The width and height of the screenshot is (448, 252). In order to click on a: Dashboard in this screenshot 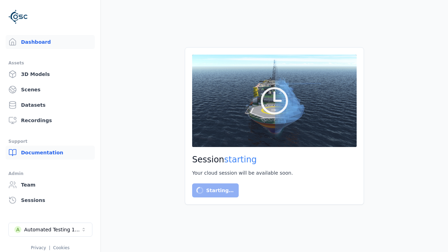, I will do `click(50, 42)`.